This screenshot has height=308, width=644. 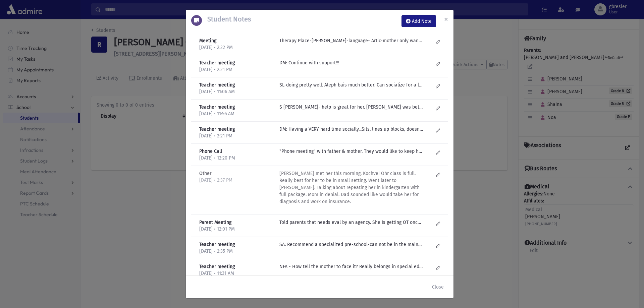 I want to click on b: Meeting, so click(x=207, y=41).